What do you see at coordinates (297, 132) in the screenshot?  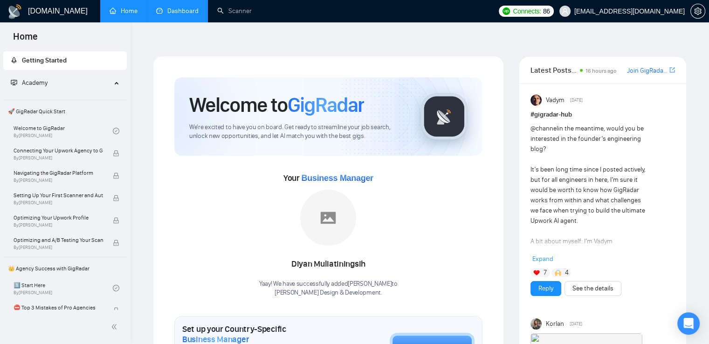 I see `span: We're excited to have you on board. Get ready to streamline your job search, unlock new opportuni...` at bounding box center [297, 132].